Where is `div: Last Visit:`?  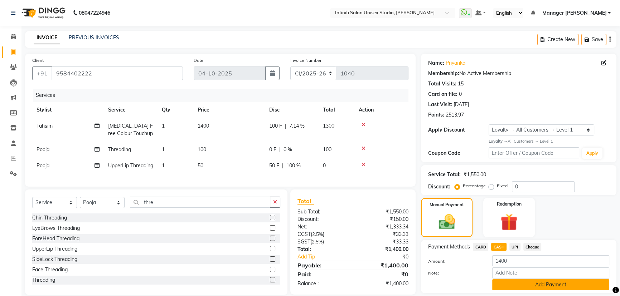 div: Last Visit: is located at coordinates (440, 105).